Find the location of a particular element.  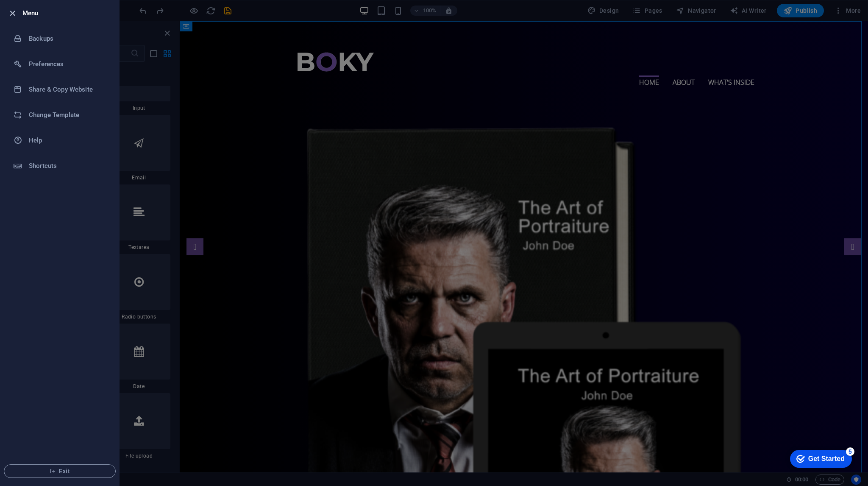

h6: Shortcuts is located at coordinates (68, 165).